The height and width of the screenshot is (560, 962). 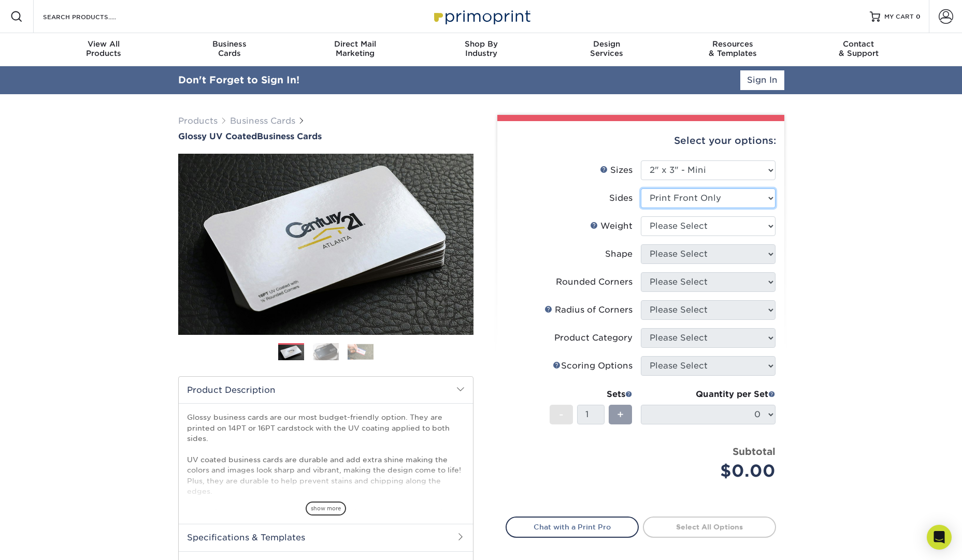 What do you see at coordinates (593, 366) in the screenshot?
I see `div: Scoring Options` at bounding box center [593, 366].